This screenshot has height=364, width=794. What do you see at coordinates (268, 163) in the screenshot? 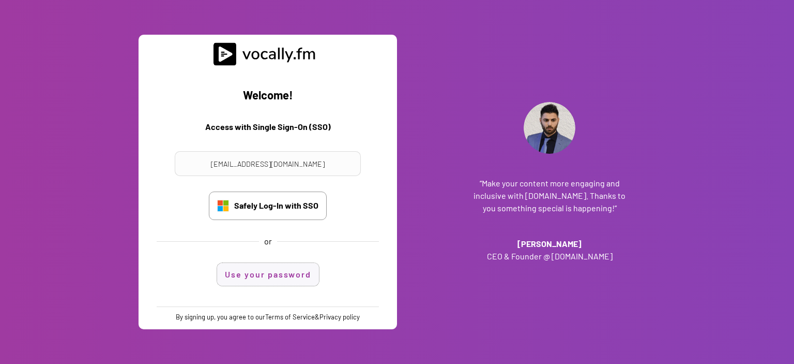
I see `input: Your email` at bounding box center [268, 163].